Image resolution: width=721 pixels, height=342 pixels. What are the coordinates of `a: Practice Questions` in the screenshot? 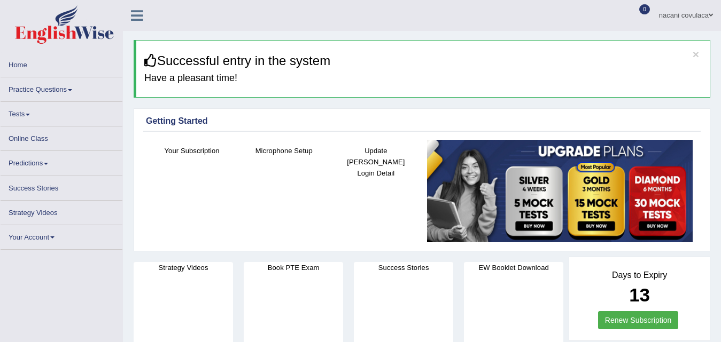 It's located at (61, 88).